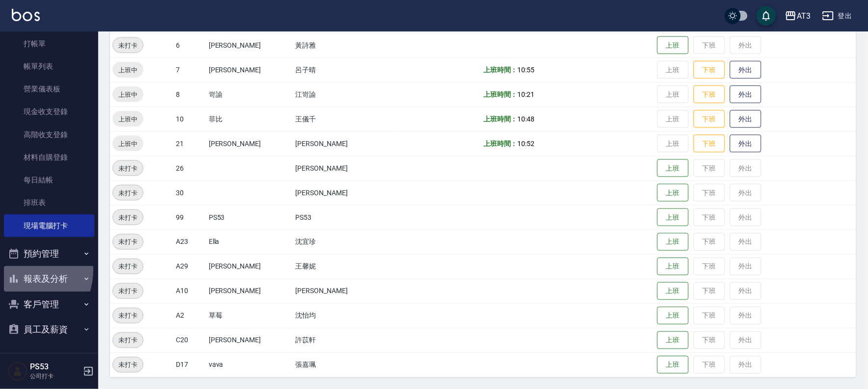  Describe the element at coordinates (344, 119) in the screenshot. I see `td: 王儀千` at that location.